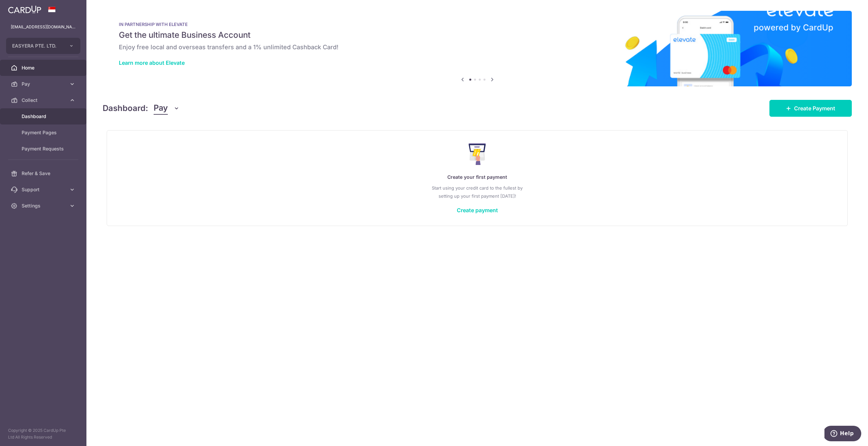 Image resolution: width=868 pixels, height=446 pixels. What do you see at coordinates (37, 46) in the screenshot?
I see `span: EASYERA PTE. LTD.` at bounding box center [37, 46].